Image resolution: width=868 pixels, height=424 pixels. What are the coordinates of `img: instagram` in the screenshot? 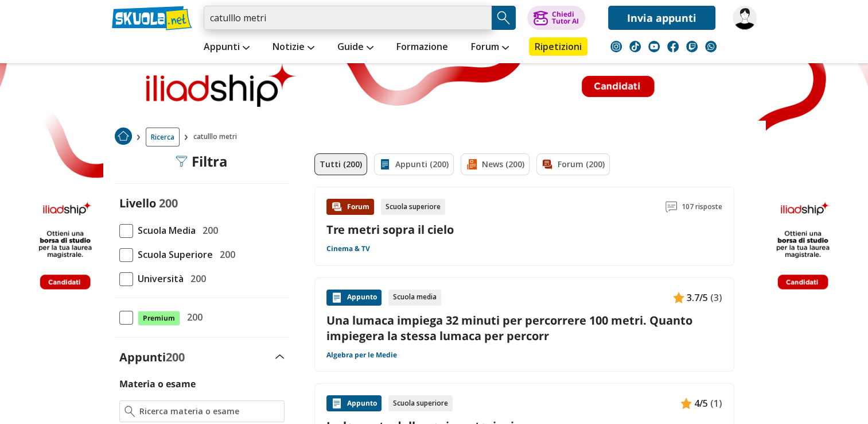 It's located at (616, 47).